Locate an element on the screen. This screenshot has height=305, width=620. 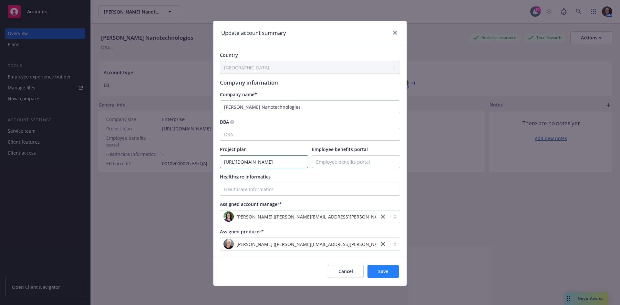
input: Employee benefits portal is located at coordinates (356, 162).